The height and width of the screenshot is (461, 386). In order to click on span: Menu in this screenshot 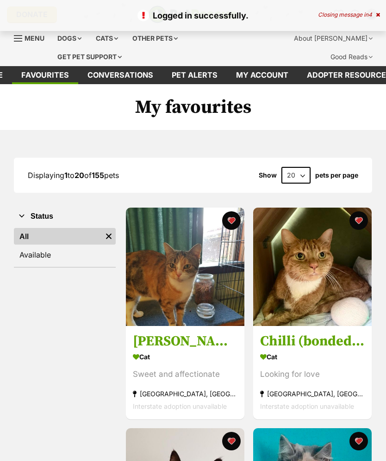, I will do `click(34, 38)`.